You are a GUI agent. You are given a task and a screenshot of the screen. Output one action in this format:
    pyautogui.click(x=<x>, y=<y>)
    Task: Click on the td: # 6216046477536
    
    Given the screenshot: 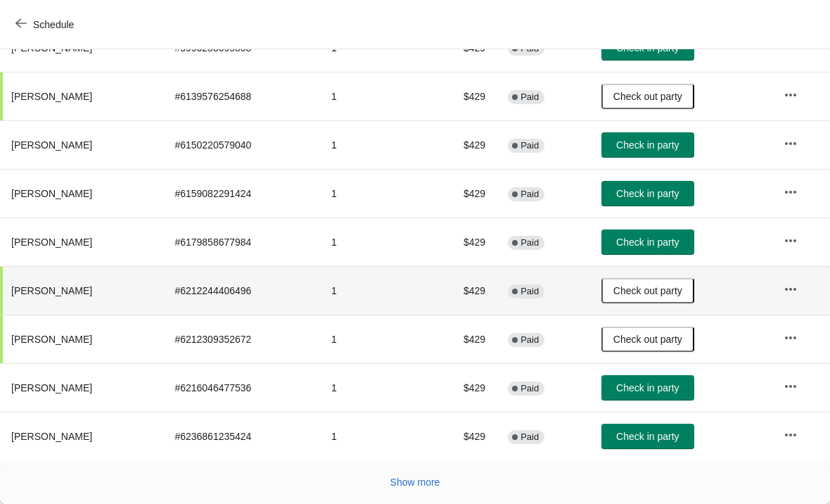 What is the action you would take?
    pyautogui.click(x=242, y=387)
    